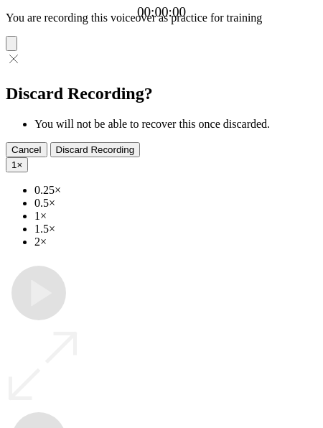  What do you see at coordinates (176, 124) in the screenshot?
I see `li: You will not be able to recover this once discarded.` at bounding box center [176, 124].